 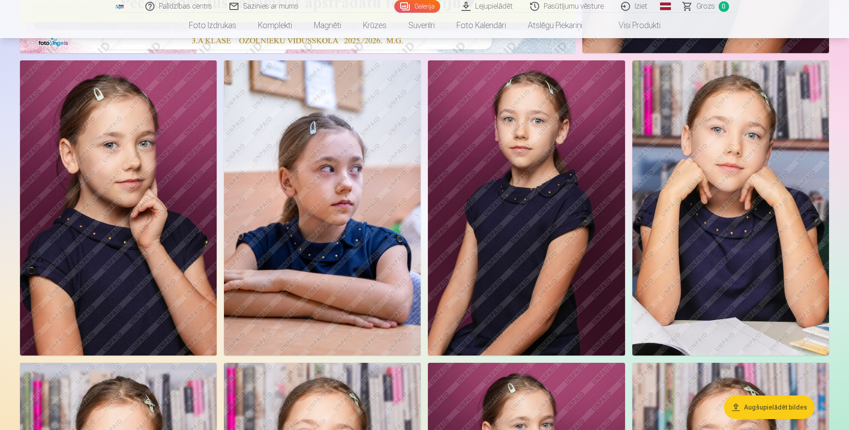 I want to click on button: Augšupielādēt bildes, so click(x=769, y=407).